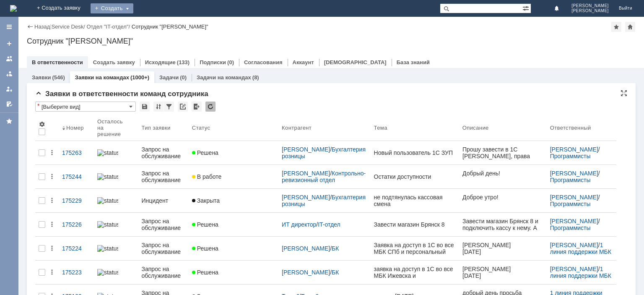 Image resolution: width=644 pixels, height=295 pixels. Describe the element at coordinates (212, 62) in the screenshot. I see `a: Подписки` at that location.